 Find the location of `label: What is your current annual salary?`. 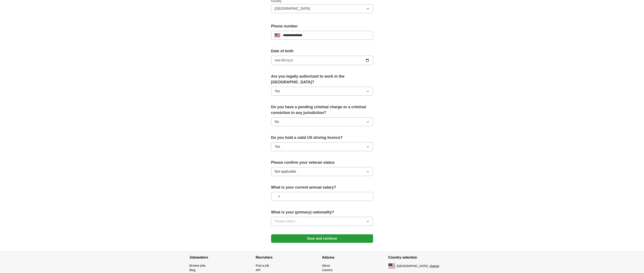

label: What is your current annual salary? is located at coordinates (322, 188).